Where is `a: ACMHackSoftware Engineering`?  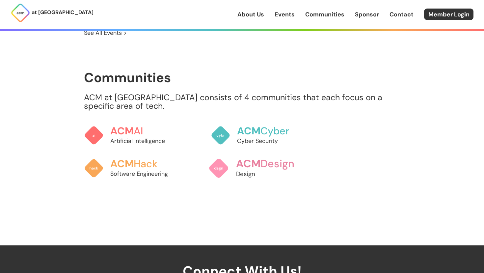 a: ACMHackSoftware Engineering is located at coordinates (132, 168).